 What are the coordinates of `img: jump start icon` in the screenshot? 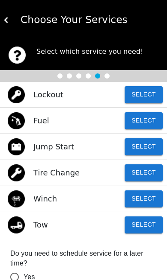 It's located at (16, 147).